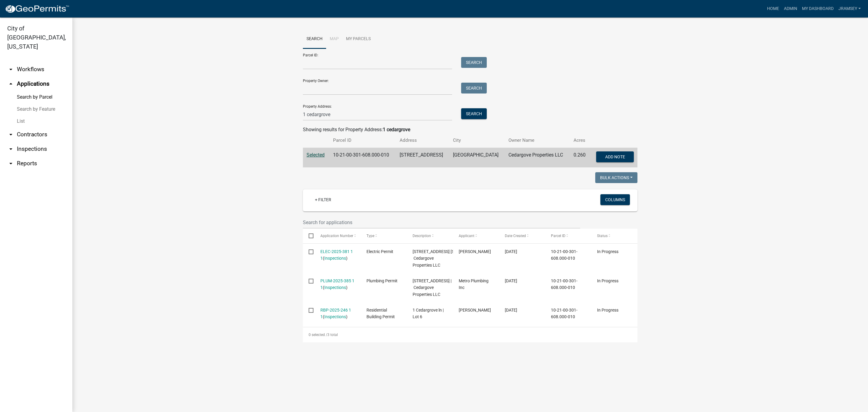 This screenshot has width=868, height=412. Describe the element at coordinates (381, 314) in the screenshot. I see `span: Residential Building Permit` at that location.